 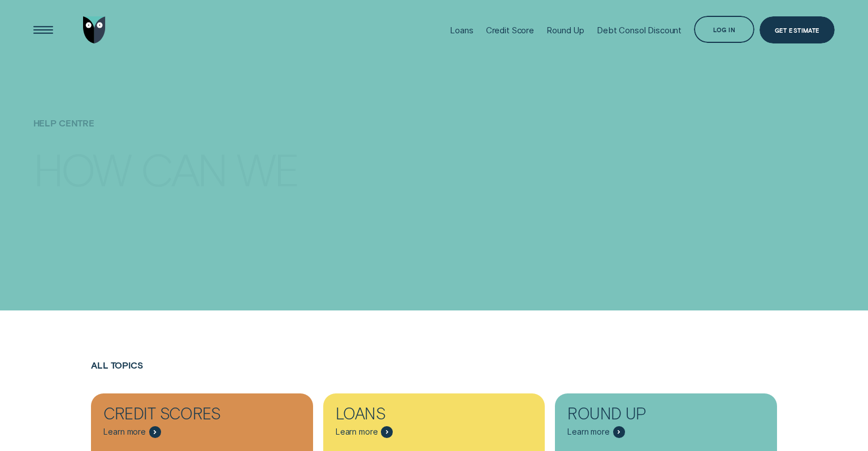 I want to click on a: Get Estimate, so click(x=797, y=30).